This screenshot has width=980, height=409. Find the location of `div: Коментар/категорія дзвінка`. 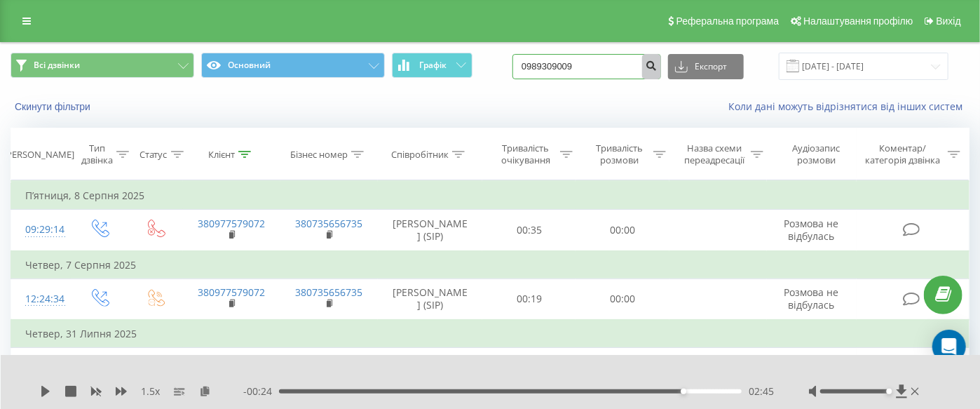

div: Коментар/категорія дзвінка is located at coordinates (903, 154).